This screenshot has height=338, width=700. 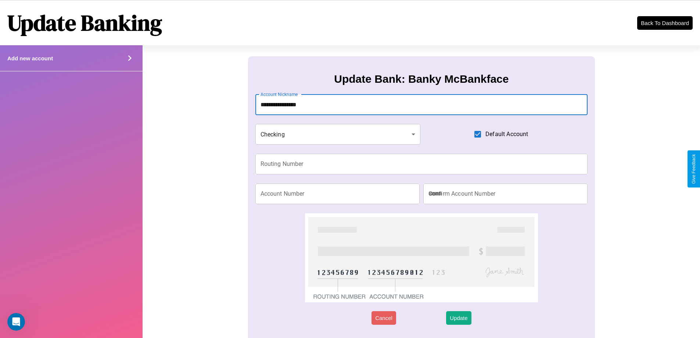 What do you see at coordinates (421, 79) in the screenshot?
I see `h3: Update Bank: Banky McBankface` at bounding box center [421, 79].